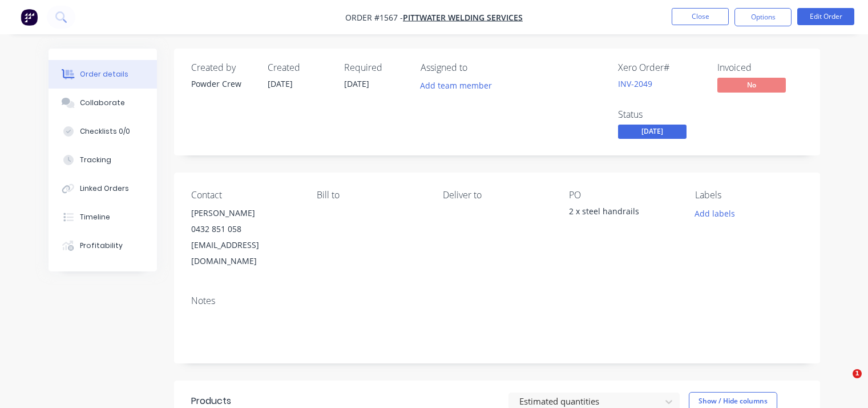  What do you see at coordinates (29, 17) in the screenshot?
I see `img: Factory` at bounding box center [29, 17].